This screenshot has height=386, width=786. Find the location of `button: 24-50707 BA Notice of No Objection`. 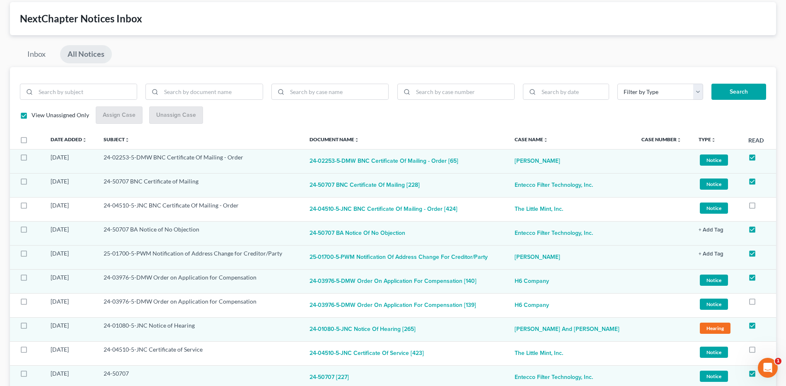

button: 24-50707 BA Notice of No Objection is located at coordinates (357, 234).